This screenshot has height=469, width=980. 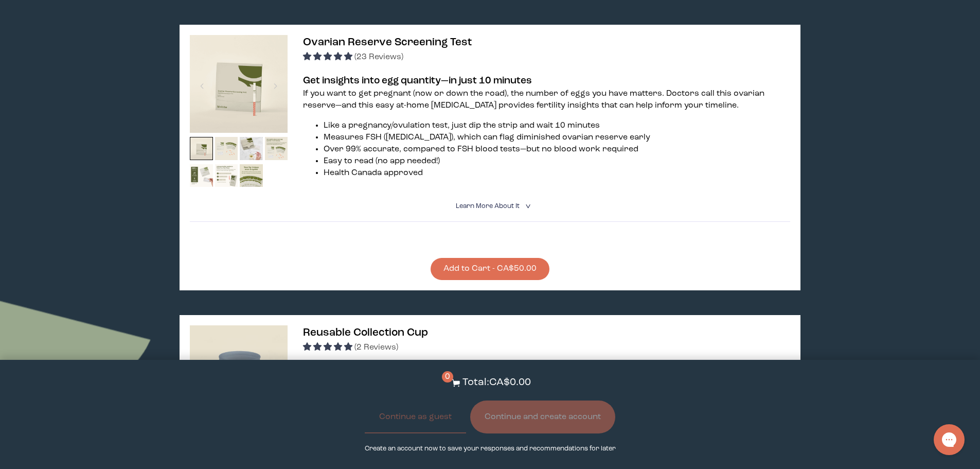 What do you see at coordinates (417, 81) in the screenshot?
I see `b: Get insights into egg quantity—in just 10 minutes` at bounding box center [417, 81].